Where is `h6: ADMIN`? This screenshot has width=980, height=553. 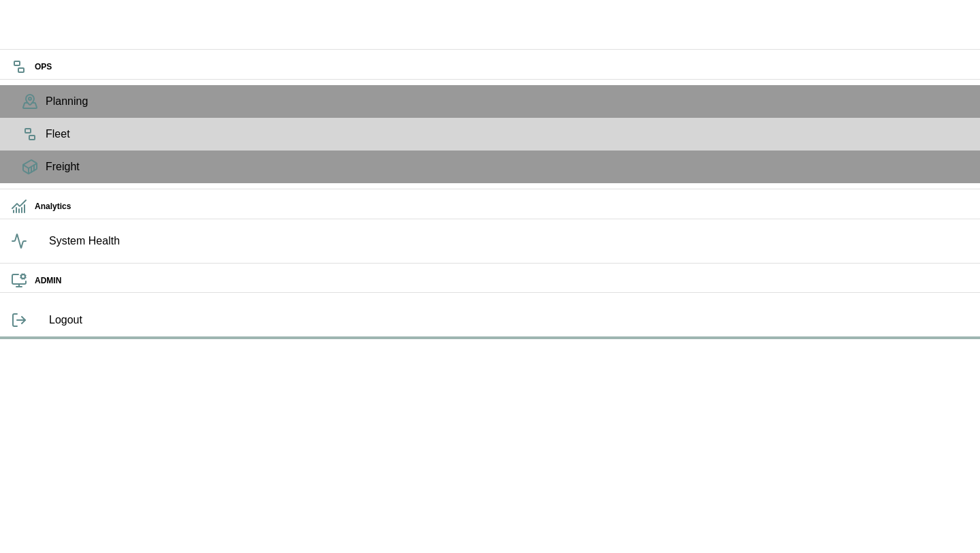 h6: ADMIN is located at coordinates (502, 281).